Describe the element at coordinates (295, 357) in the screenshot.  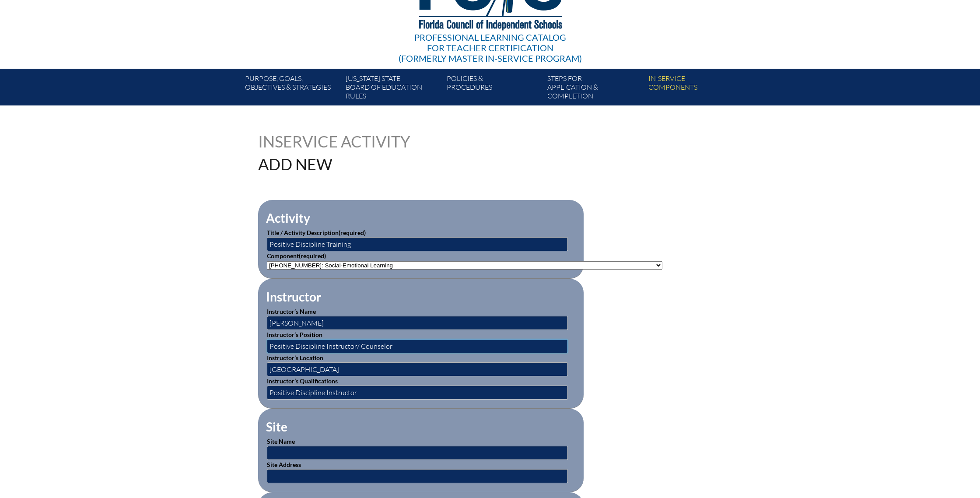
I see `label: Instructor’s Location` at that location.